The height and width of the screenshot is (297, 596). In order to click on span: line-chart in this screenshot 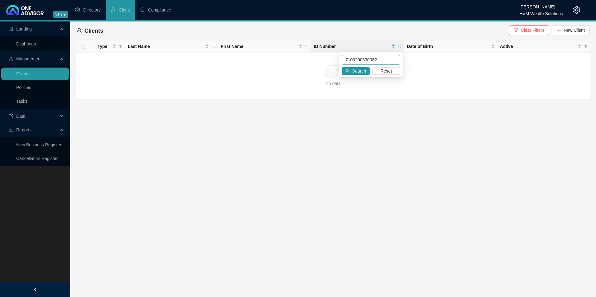, I will do `click(11, 130)`.